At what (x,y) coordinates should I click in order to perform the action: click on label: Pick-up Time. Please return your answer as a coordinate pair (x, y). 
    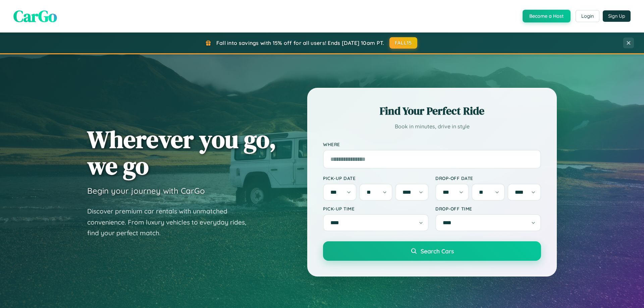
    Looking at the image, I should click on (376, 209).